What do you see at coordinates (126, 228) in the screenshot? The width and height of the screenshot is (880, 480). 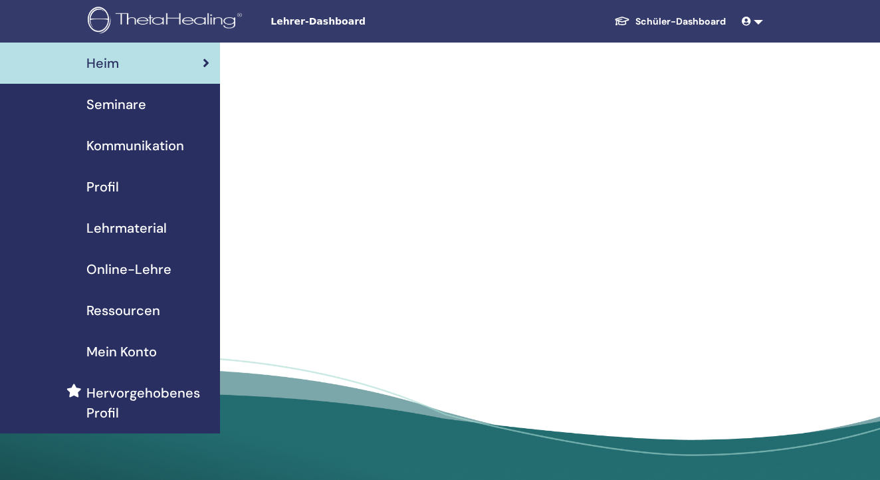 I see `span: Lehrmaterial` at bounding box center [126, 228].